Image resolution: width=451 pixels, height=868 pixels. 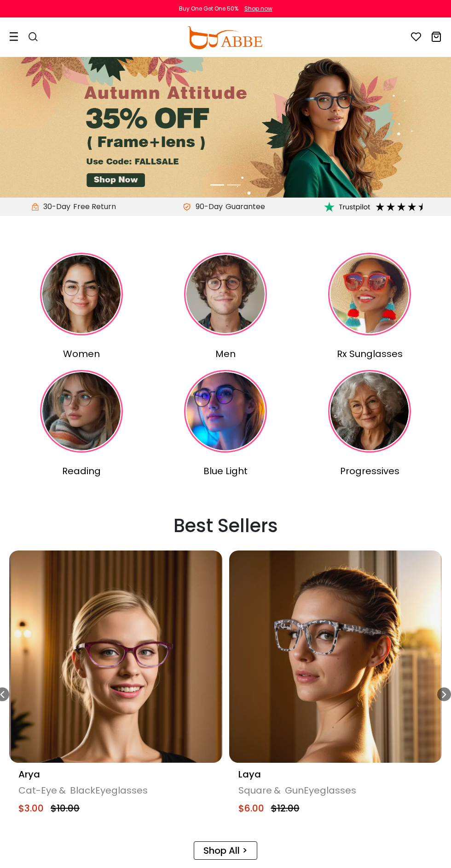 What do you see at coordinates (225, 526) in the screenshot?
I see `h2: Best Sellers` at bounding box center [225, 526].